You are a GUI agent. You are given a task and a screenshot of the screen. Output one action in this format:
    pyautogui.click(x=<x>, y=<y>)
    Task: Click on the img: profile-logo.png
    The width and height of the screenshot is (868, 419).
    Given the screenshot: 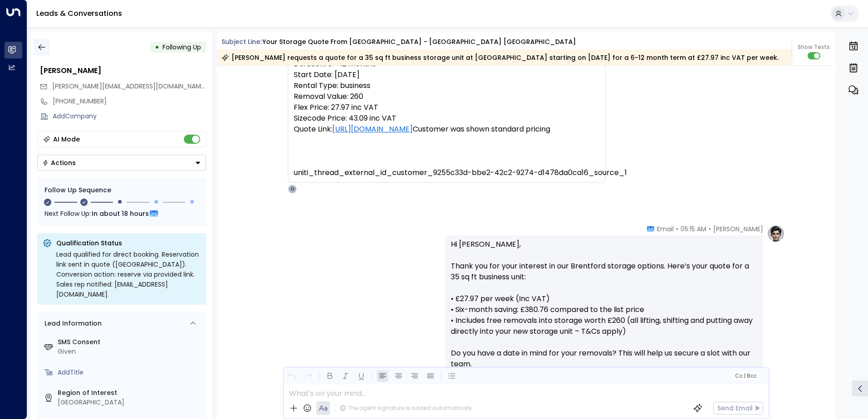 What is the action you would take?
    pyautogui.click(x=775, y=234)
    